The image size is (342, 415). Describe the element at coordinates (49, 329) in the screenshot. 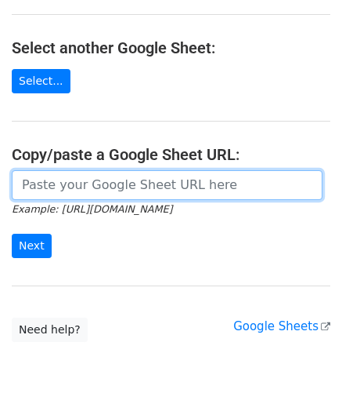

I see `a: Need help?` at that location.